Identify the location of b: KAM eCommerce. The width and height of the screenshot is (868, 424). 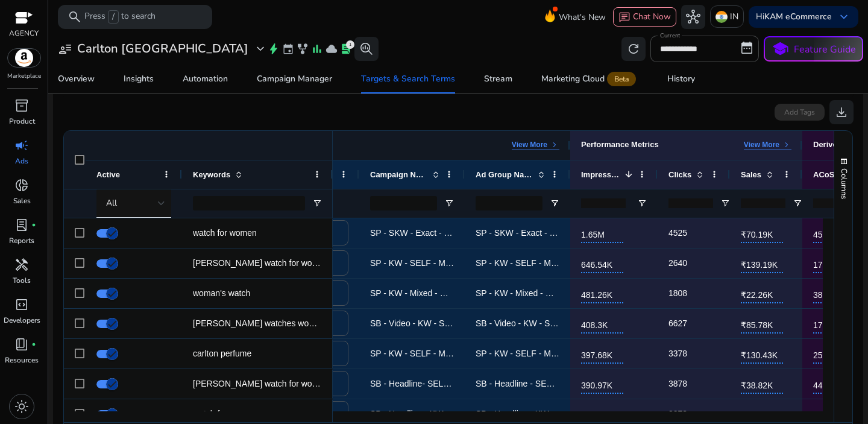
(798, 17).